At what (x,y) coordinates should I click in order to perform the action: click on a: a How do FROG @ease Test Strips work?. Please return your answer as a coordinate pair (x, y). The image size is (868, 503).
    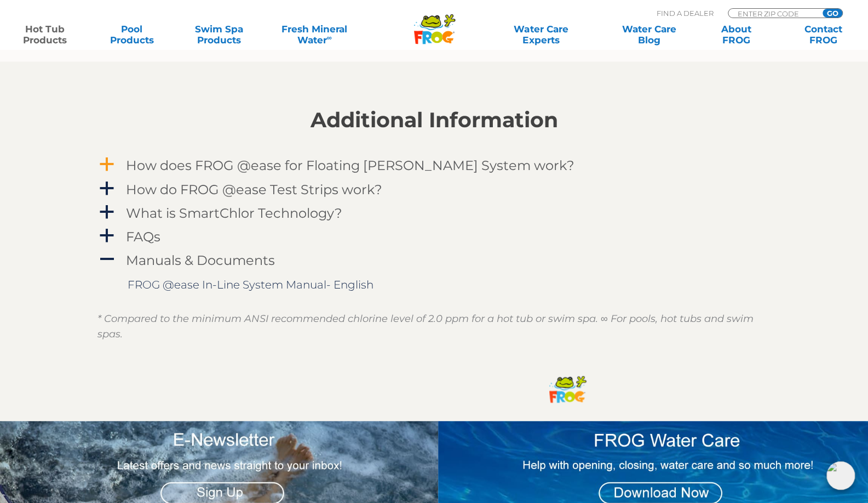
    Looking at the image, I should click on (434, 189).